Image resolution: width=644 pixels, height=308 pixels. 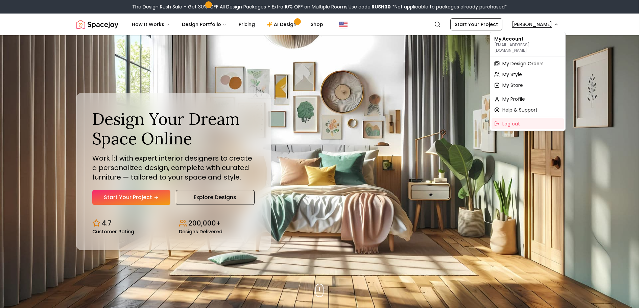 I want to click on a: My Store, so click(x=528, y=85).